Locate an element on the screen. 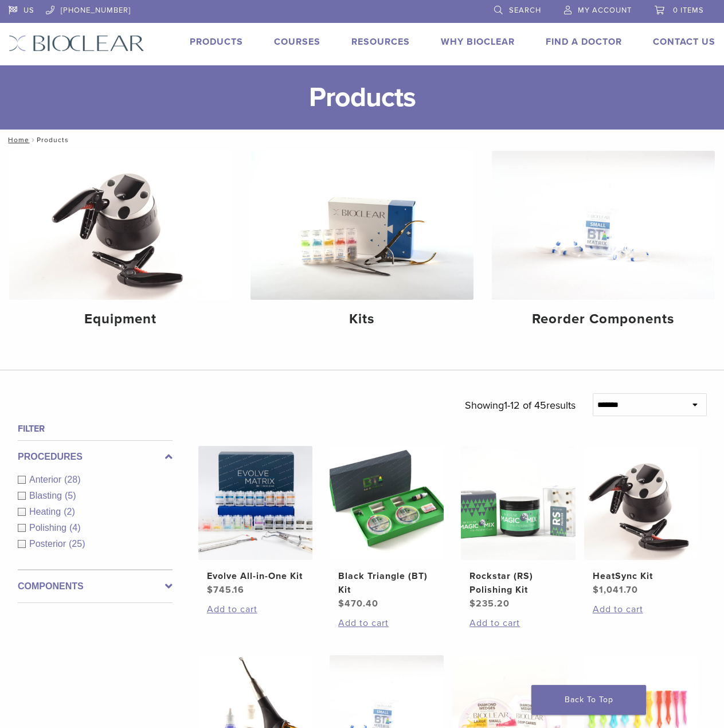  label: Components is located at coordinates (95, 586).